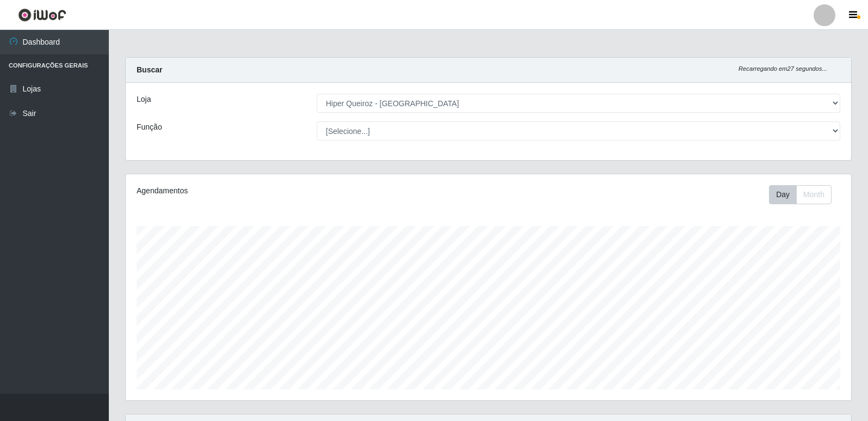 This screenshot has width=868, height=421. Describe the element at coordinates (278, 191) in the screenshot. I see `div: Agendamentos` at that location.